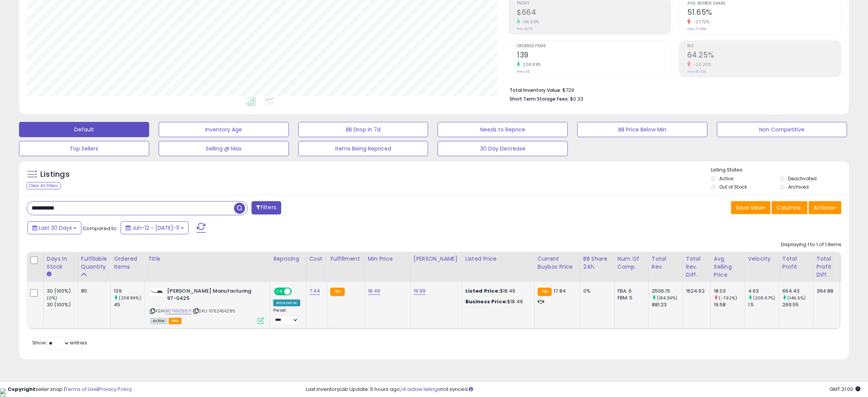  Describe the element at coordinates (52, 298) in the screenshot. I see `small: (0%)` at that location.